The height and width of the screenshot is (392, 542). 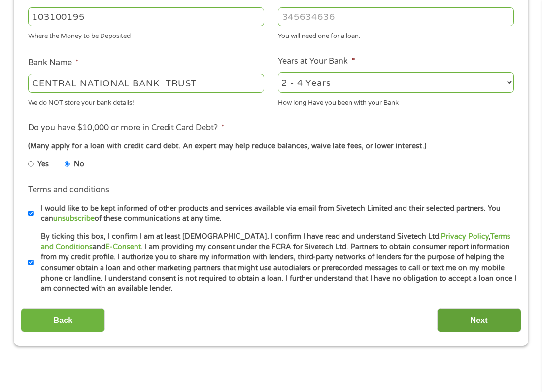 What do you see at coordinates (146, 34) in the screenshot?
I see `div: Where the Money to be Deposited` at bounding box center [146, 34].